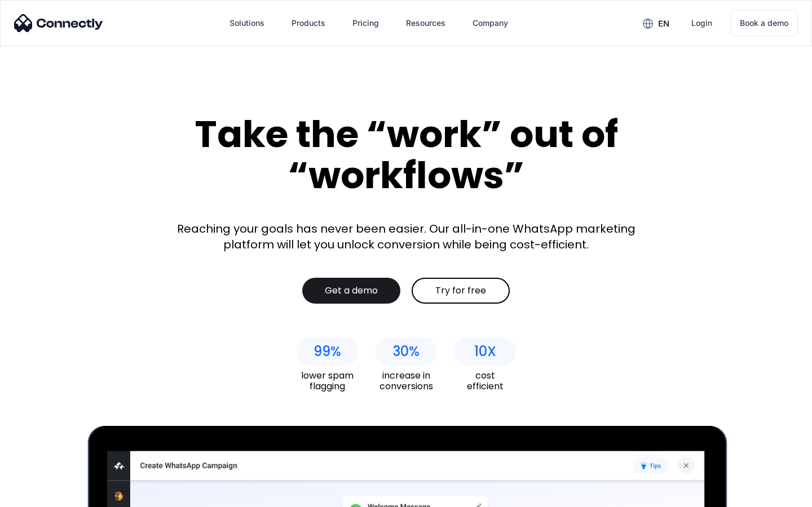 This screenshot has height=507, width=812. I want to click on div: 30%, so click(406, 352).